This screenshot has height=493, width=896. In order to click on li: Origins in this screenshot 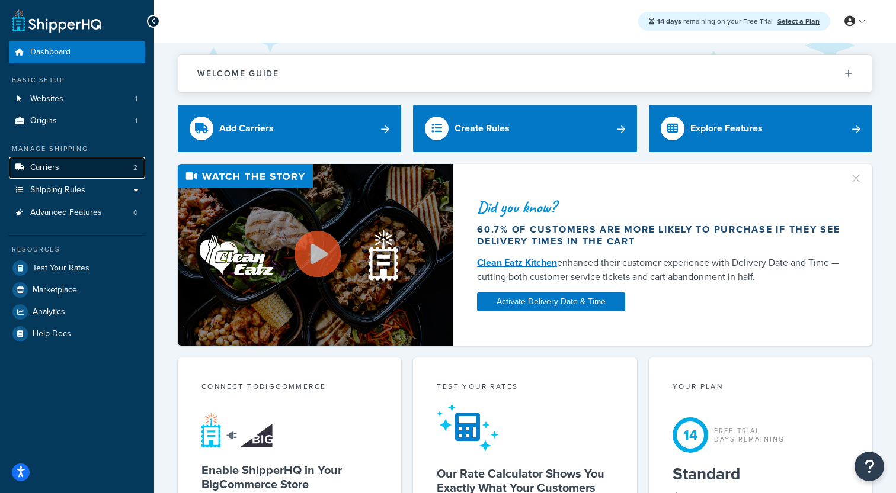, I will do `click(77, 121)`.